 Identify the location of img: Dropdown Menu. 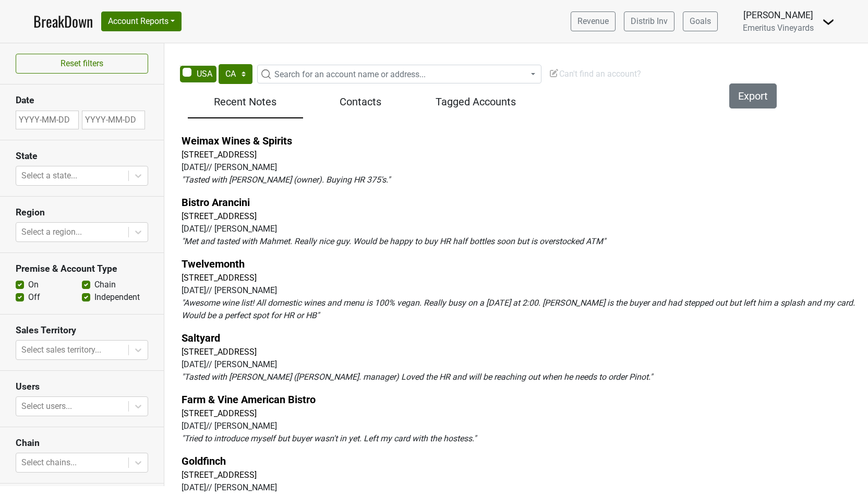
(829, 22).